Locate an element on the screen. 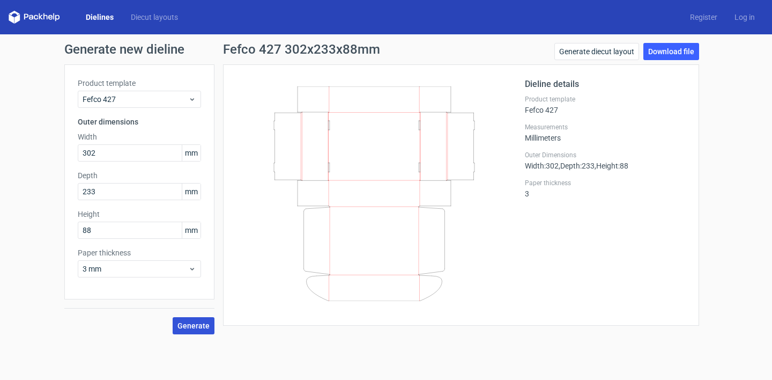 The height and width of the screenshot is (380, 772). button: Generate is located at coordinates (194, 326).